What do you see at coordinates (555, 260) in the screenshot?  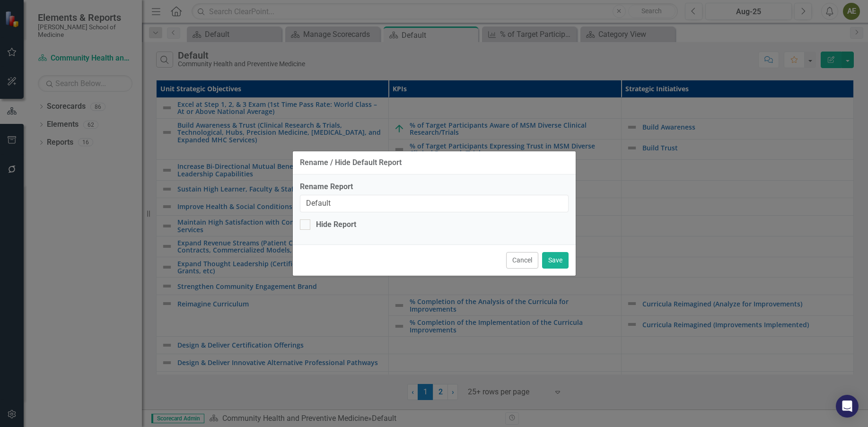 I see `button: Save` at bounding box center [555, 260].